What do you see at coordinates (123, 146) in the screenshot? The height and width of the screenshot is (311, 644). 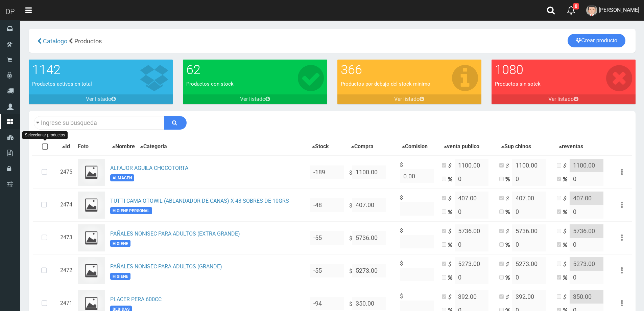 I see `button: Nombre` at bounding box center [123, 146].